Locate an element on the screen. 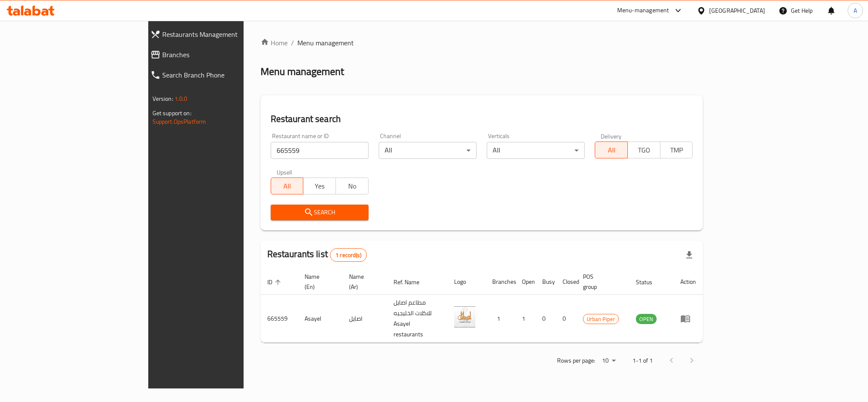 The width and height of the screenshot is (868, 402). span: Urban Piper is located at coordinates (600, 318).